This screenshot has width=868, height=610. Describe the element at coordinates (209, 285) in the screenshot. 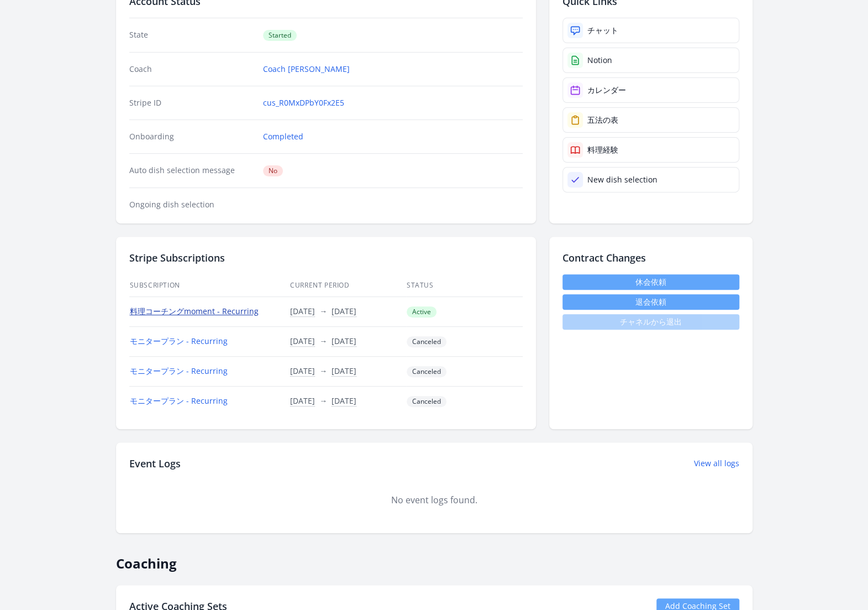

I see `th: Subscription` at that location.